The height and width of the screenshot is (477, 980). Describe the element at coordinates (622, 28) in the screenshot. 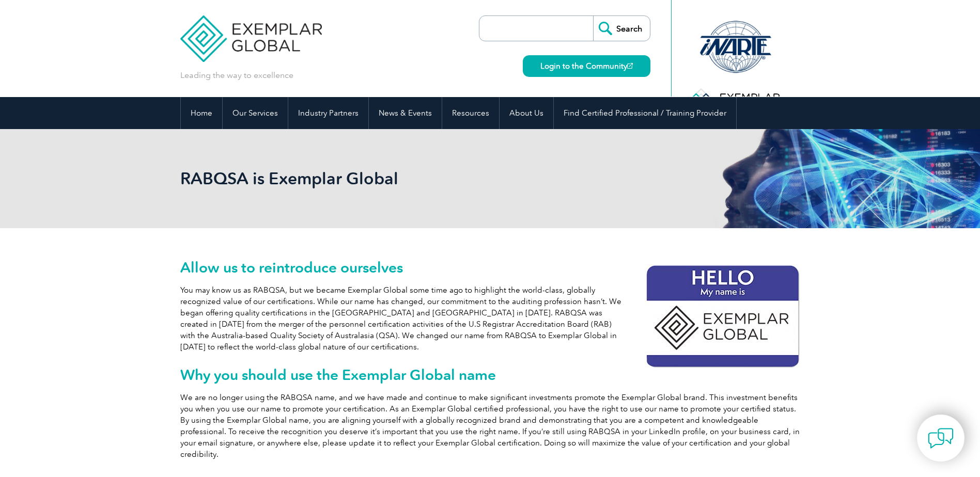

I see `input: Search` at that location.